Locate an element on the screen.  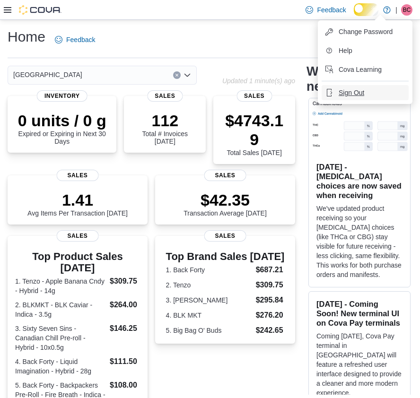
button: Help is located at coordinates (365, 51).